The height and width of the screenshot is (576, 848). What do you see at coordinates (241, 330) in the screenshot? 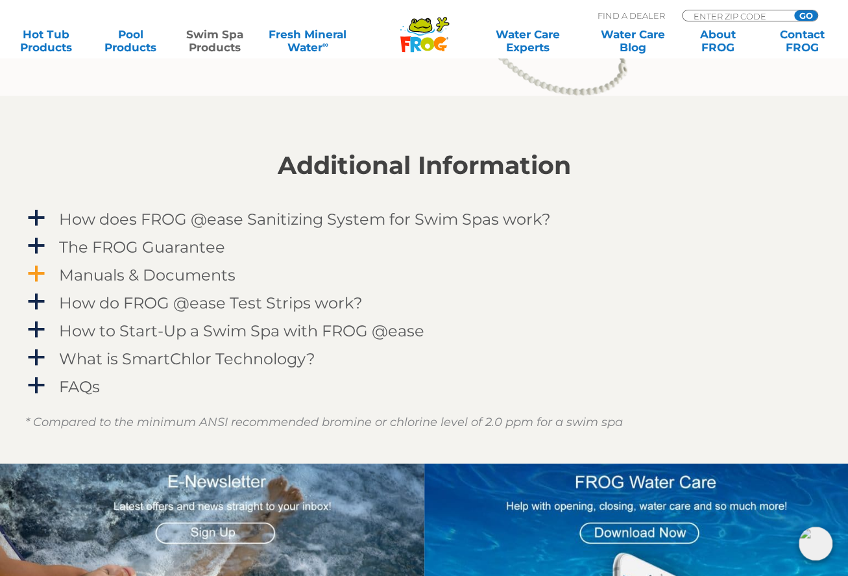
I see `h4: How to Start-Up a Swim Spa with FROG @ease` at bounding box center [241, 330].